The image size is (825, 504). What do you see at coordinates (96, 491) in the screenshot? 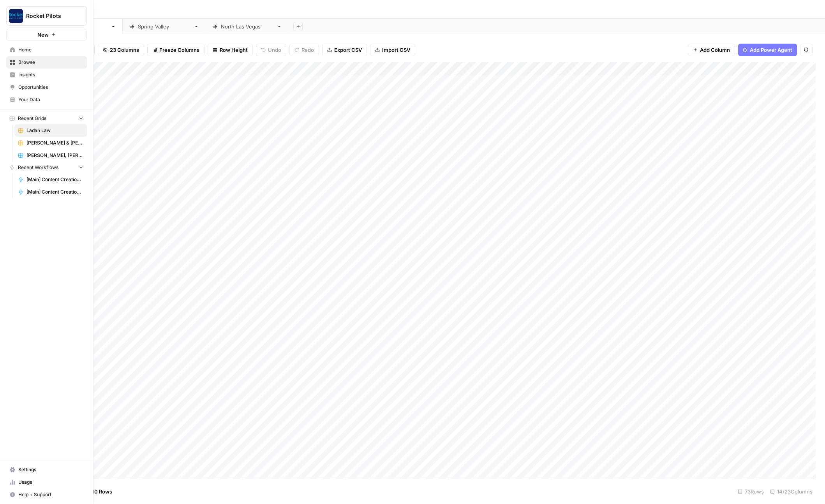
I see `span: Add 10 Rows` at bounding box center [96, 491].